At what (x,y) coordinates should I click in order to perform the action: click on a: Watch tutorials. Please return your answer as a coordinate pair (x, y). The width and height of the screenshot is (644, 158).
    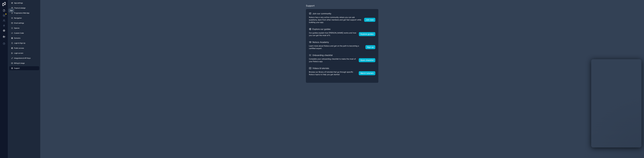
    Looking at the image, I should click on (367, 73).